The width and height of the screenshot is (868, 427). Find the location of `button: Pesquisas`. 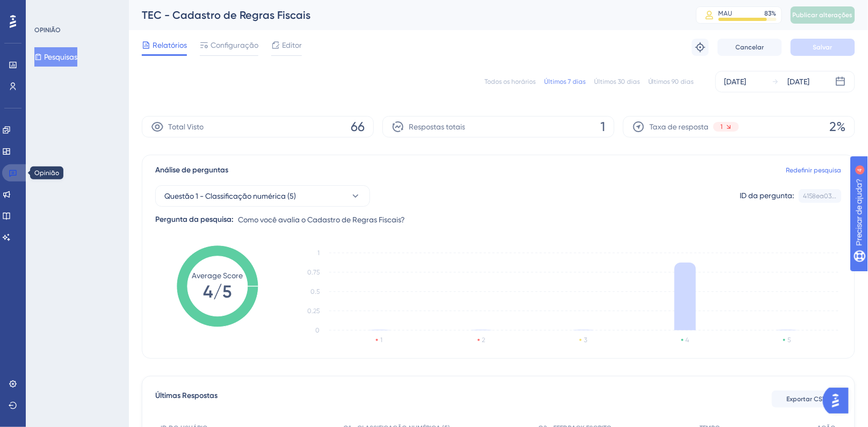

button: Pesquisas is located at coordinates (55, 57).